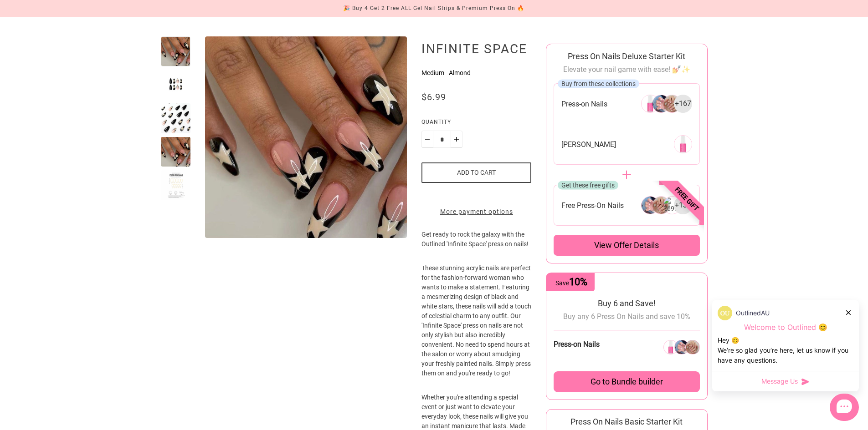  Describe the element at coordinates (626, 69) in the screenshot. I see `span: Elevate your nail game with ease! 💅✨` at that location.